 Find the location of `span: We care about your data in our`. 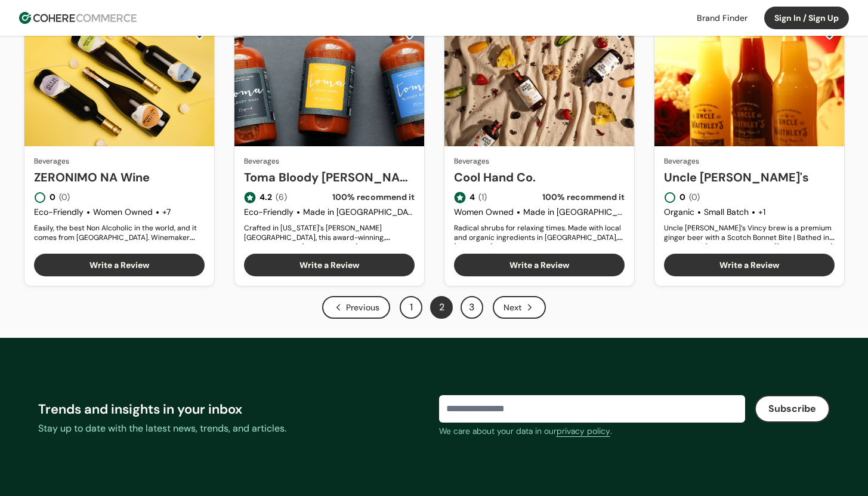

span: We care about your data in our is located at coordinates (497, 431).